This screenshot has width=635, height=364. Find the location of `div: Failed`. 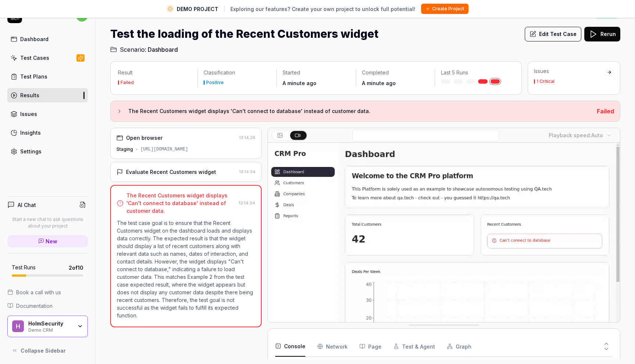

div: Failed is located at coordinates (127, 82).